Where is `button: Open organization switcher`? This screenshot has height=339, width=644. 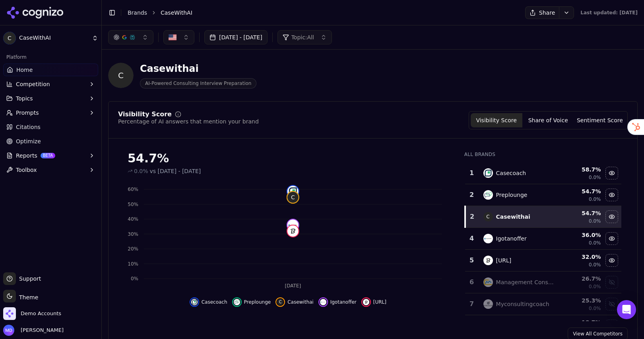
button: Open organization switcher is located at coordinates (32, 314).